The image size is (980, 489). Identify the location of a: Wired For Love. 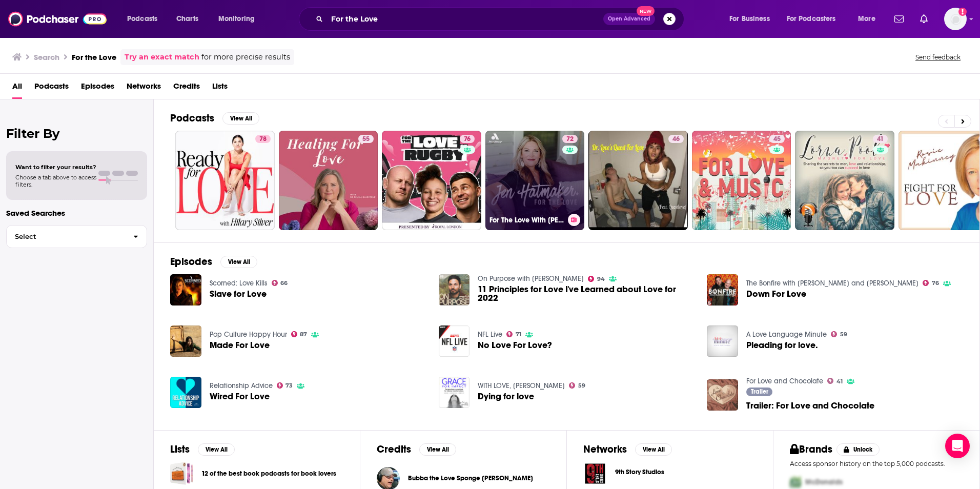
(239, 396).